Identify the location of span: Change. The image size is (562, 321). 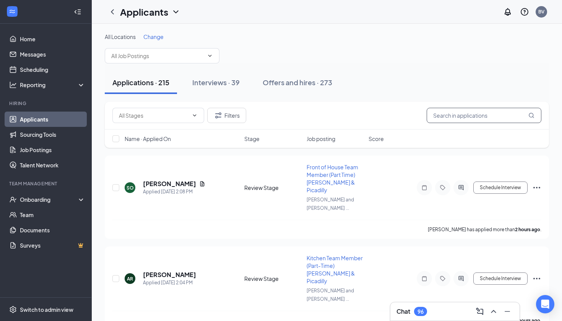
(153, 37).